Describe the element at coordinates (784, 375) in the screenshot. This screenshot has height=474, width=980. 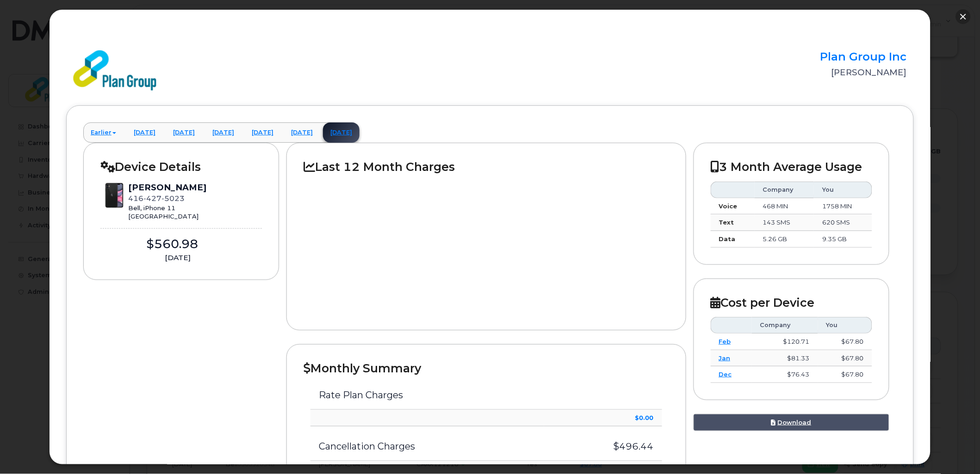
I see `td: $76.43` at that location.